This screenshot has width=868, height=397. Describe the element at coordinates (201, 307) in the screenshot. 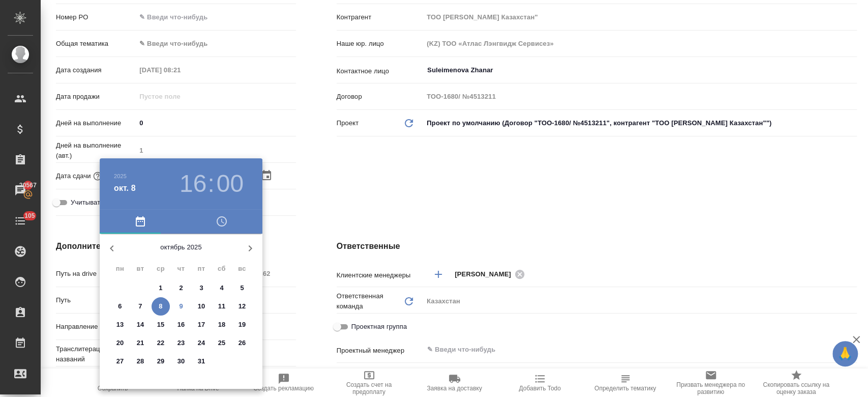

I see `button: 10` at that location.